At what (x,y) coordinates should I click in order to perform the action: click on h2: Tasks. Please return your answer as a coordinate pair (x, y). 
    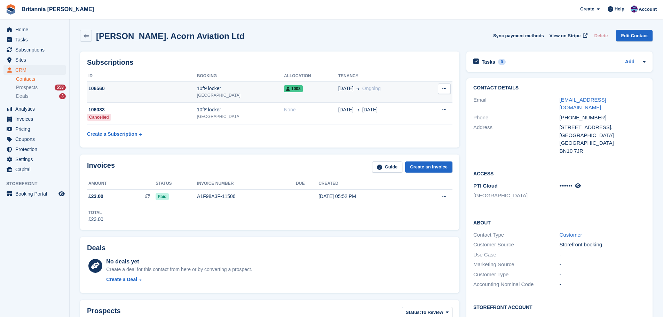
    Looking at the image, I should click on (488, 62).